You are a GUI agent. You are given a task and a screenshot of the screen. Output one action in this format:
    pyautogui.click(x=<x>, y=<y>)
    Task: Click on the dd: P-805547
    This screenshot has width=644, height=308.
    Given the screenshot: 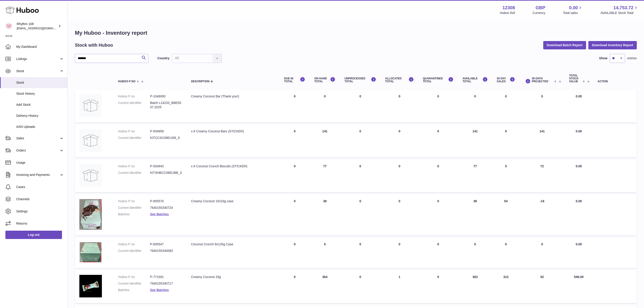 What is the action you would take?
    pyautogui.click(x=166, y=244)
    